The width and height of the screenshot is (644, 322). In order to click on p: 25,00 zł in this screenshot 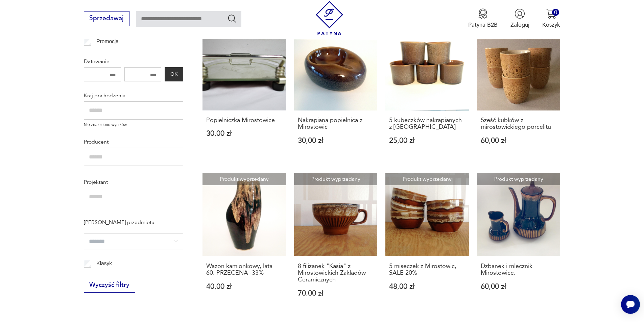, I will do `click(427, 141)`.